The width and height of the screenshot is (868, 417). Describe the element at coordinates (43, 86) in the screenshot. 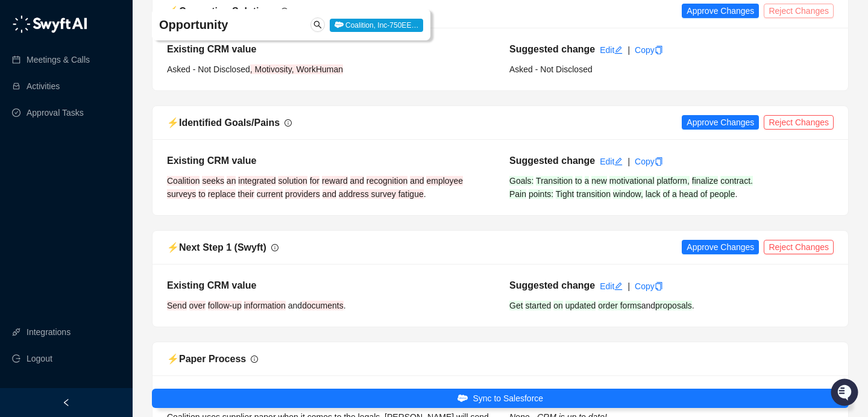

I see `a: Activities` at that location.